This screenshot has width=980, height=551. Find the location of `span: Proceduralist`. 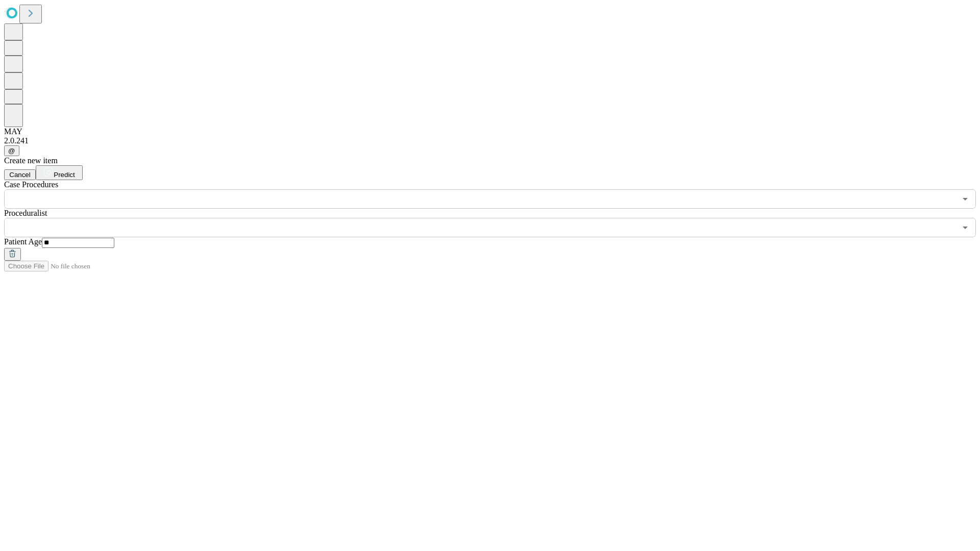

span: Proceduralist is located at coordinates (26, 213).